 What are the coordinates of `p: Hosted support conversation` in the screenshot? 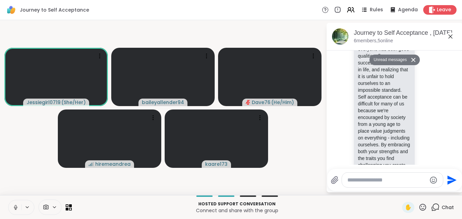 It's located at (237, 204).